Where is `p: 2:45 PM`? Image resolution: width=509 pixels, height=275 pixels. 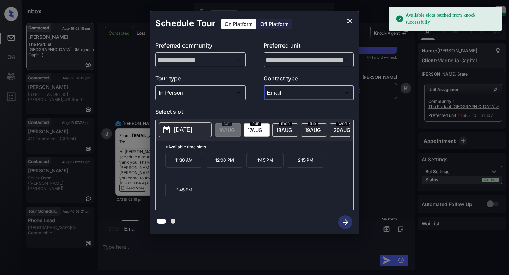 p: 2:45 PM is located at coordinates (184, 190).